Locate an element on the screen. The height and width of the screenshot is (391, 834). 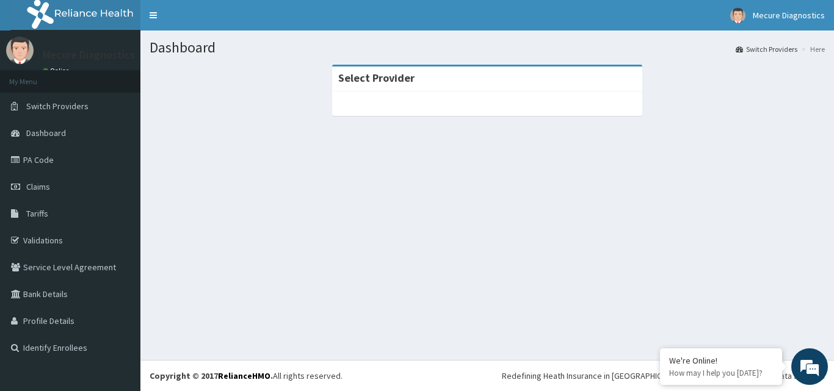
li: Here is located at coordinates (812, 49).